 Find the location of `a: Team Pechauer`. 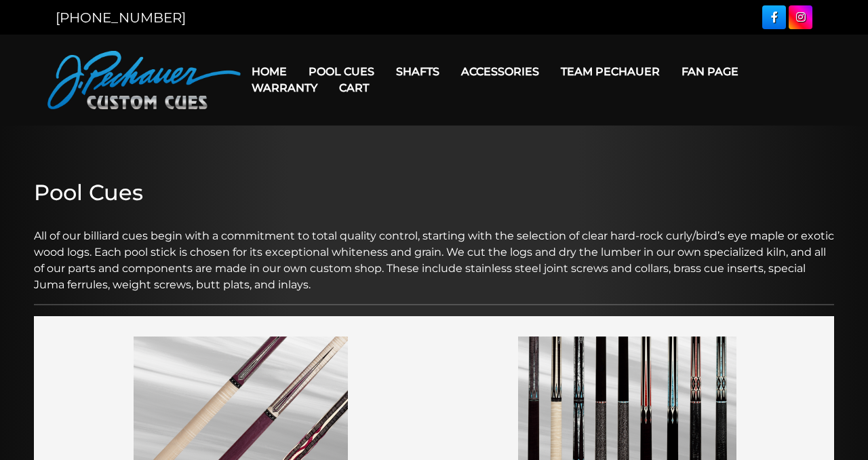

a: Team Pechauer is located at coordinates (610, 71).